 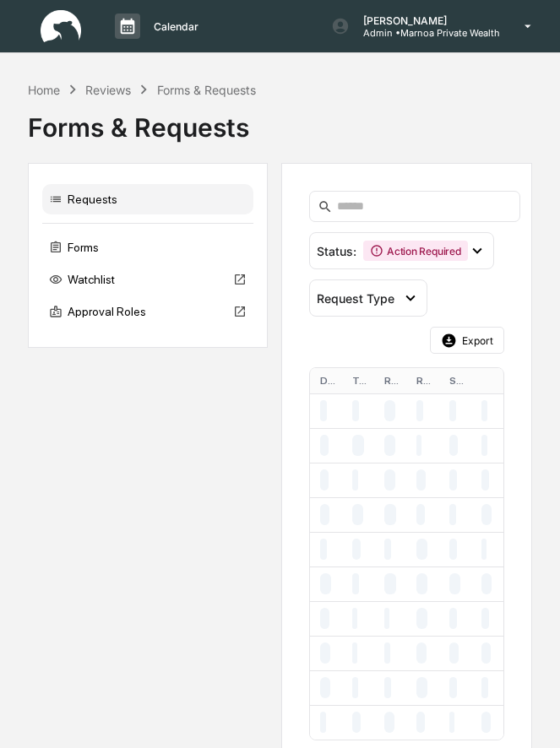 I want to click on p: Calendar, so click(x=173, y=26).